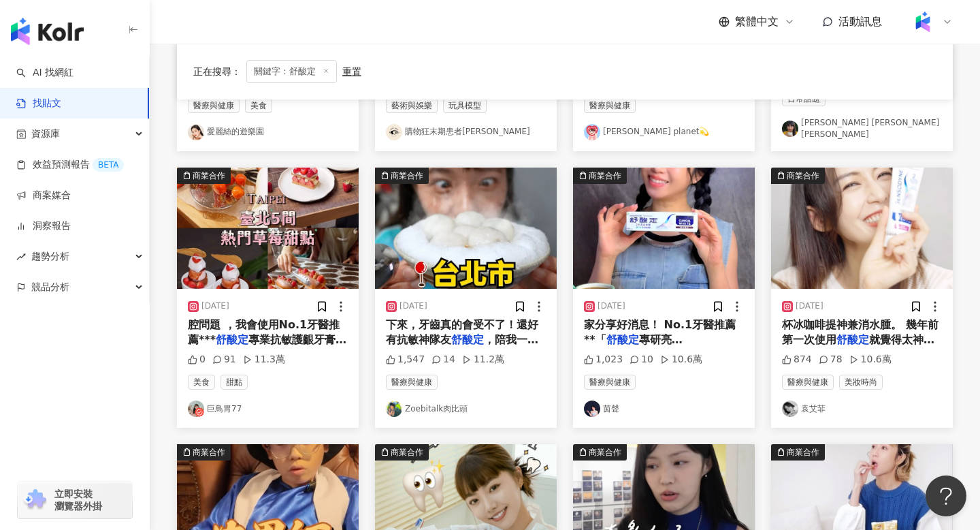  What do you see at coordinates (70, 165) in the screenshot?
I see `a: 效益預測報告BETA` at bounding box center [70, 165].